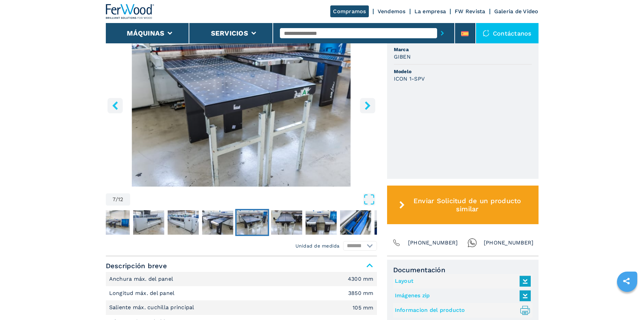  What do you see at coordinates (472, 243) in the screenshot?
I see `img: Whatsapp` at bounding box center [472, 243].